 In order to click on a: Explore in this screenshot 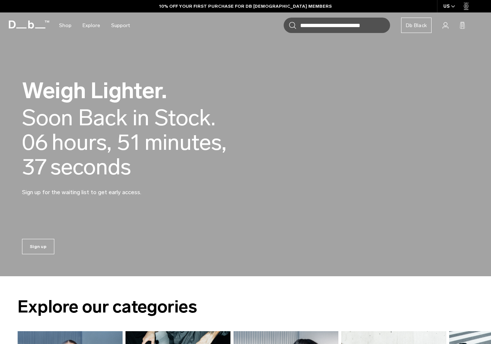, I will do `click(91, 25)`.